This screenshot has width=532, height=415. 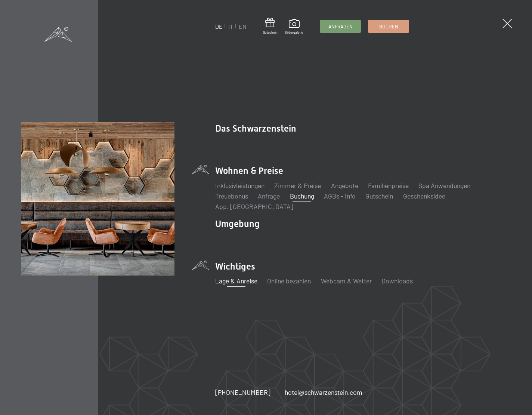 I want to click on a: Treuebonus, so click(x=232, y=196).